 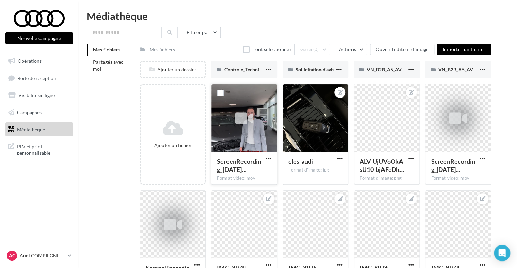 I want to click on button: Gérer(0), so click(x=312, y=49).